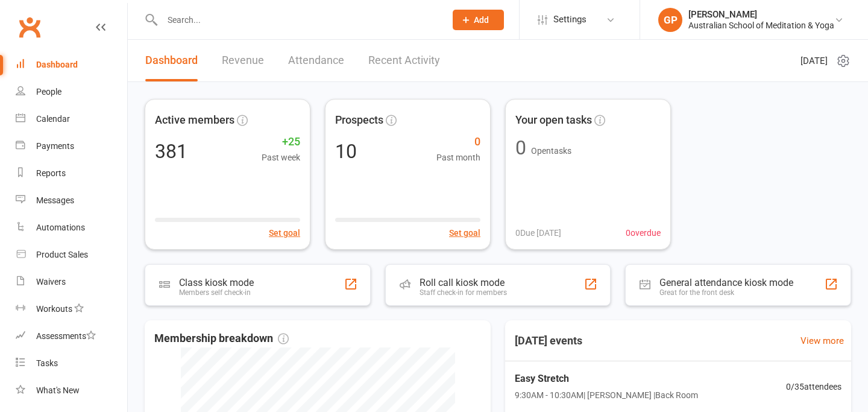 Image resolution: width=868 pixels, height=412 pixels. Describe the element at coordinates (71, 254) in the screenshot. I see `a: Product Sales` at that location.